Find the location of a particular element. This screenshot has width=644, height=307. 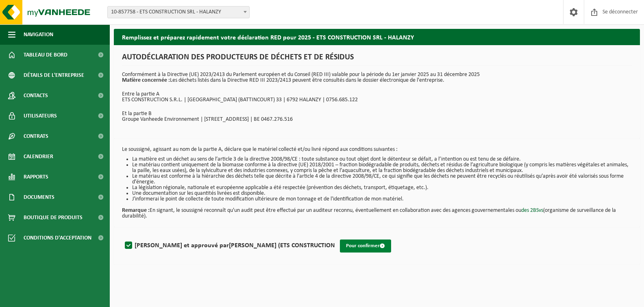

font: Contacts is located at coordinates (36, 95).